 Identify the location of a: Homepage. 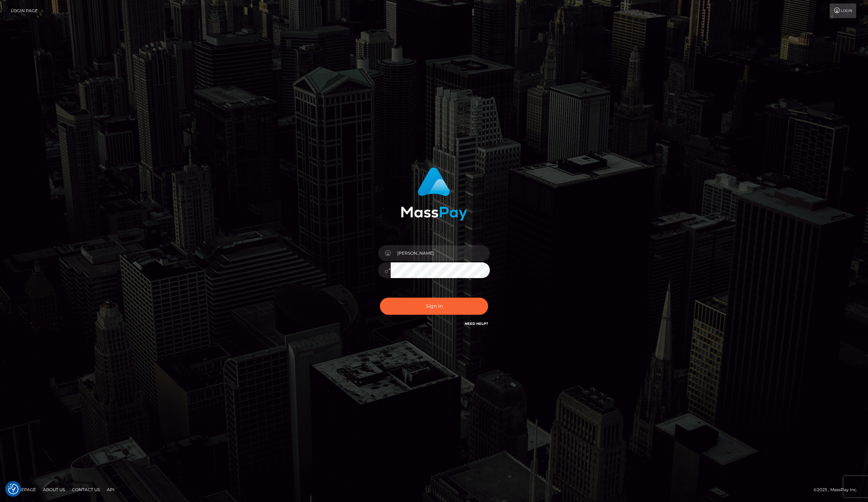
(23, 490).